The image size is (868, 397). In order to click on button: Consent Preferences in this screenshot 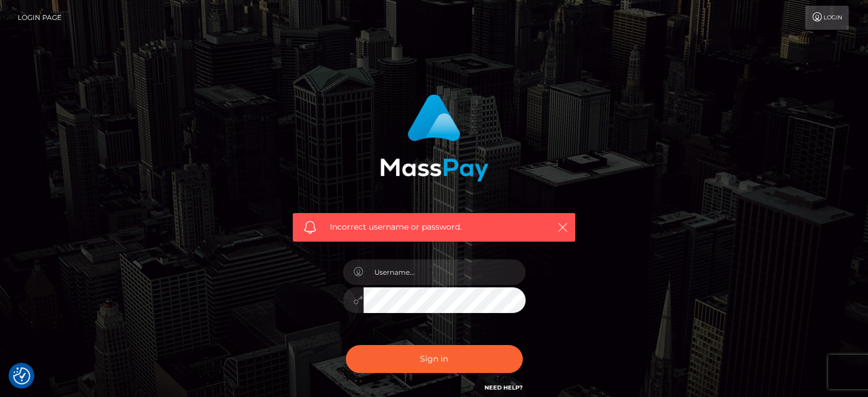, I will do `click(22, 375)`.